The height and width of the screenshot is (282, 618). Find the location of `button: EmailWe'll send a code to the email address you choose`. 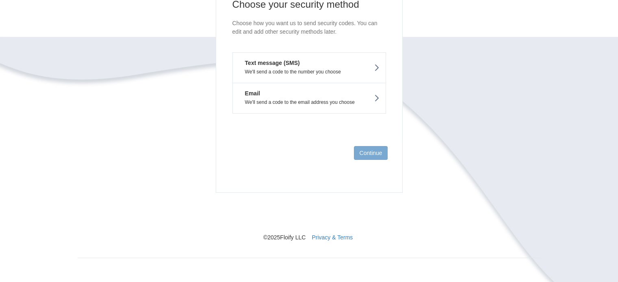

button: EmailWe'll send a code to the email address you choose is located at coordinates (309, 98).